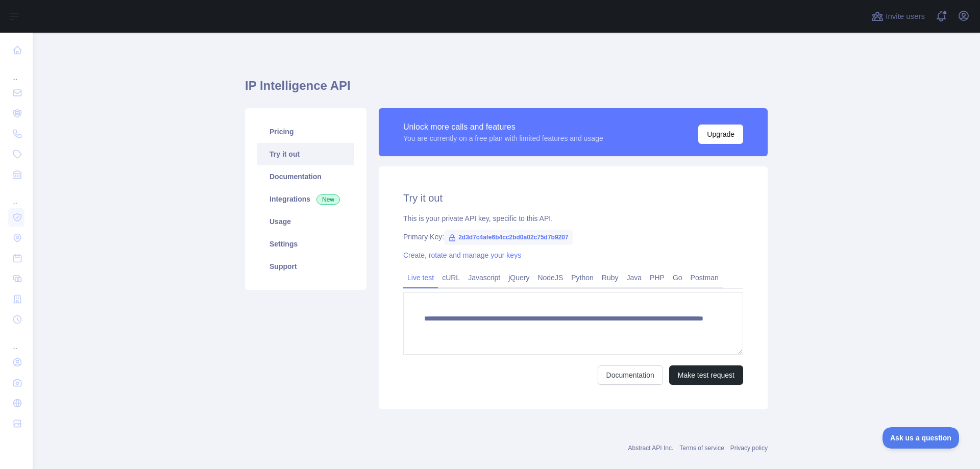  I want to click on button: Upgrade, so click(721, 134).